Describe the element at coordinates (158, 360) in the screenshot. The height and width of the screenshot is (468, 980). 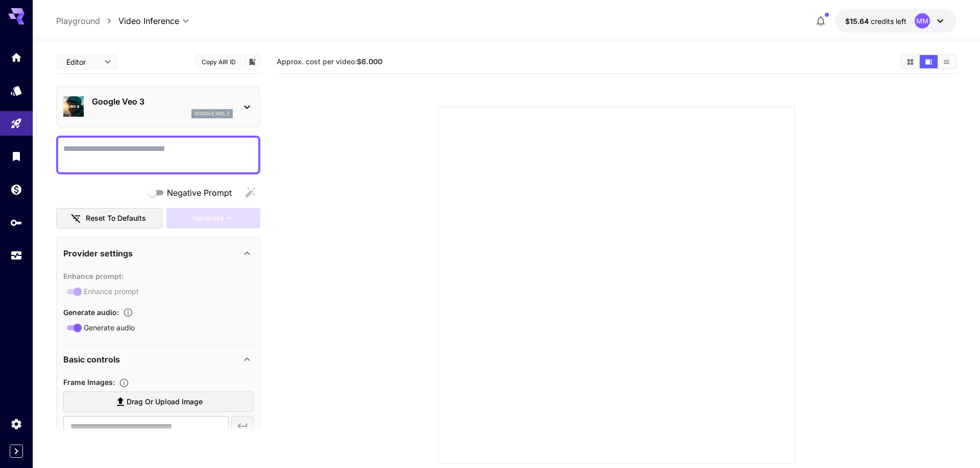
I see `div: Basic controls` at that location.